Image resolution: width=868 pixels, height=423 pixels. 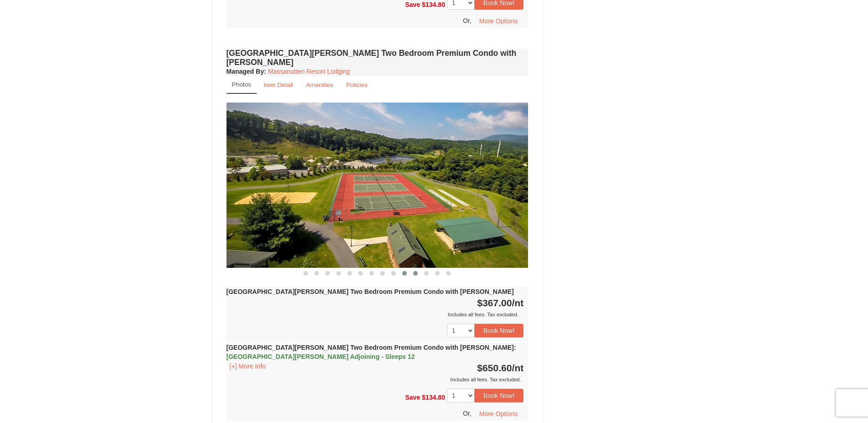 I want to click on small: Item Detail, so click(x=278, y=85).